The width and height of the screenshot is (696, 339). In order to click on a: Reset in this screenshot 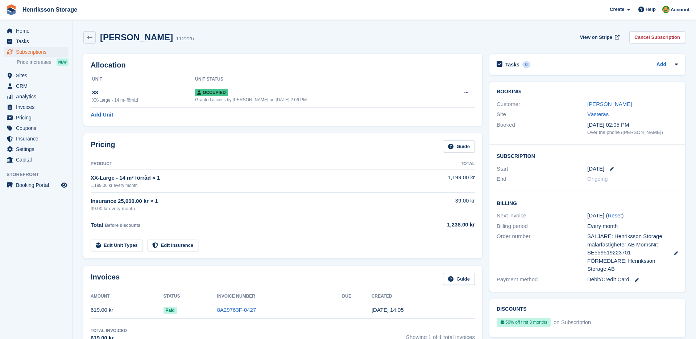, I will do `click(615, 215)`.